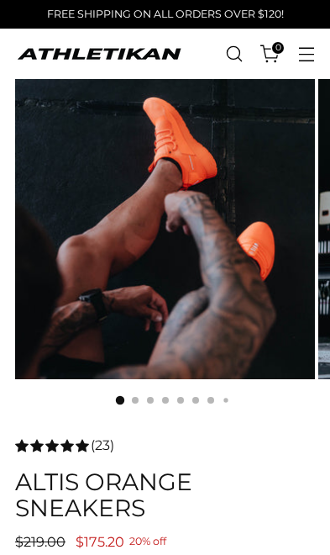 The height and width of the screenshot is (555, 330). I want to click on a: Open cart modal, so click(270, 54).